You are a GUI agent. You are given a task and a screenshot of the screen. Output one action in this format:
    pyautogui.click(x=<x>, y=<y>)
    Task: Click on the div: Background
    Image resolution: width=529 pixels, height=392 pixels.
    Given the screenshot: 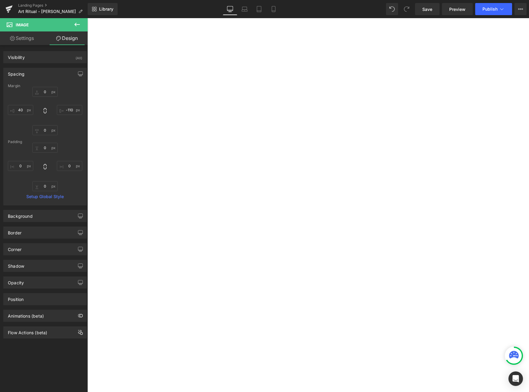 What is the action you would take?
    pyautogui.click(x=20, y=214)
    